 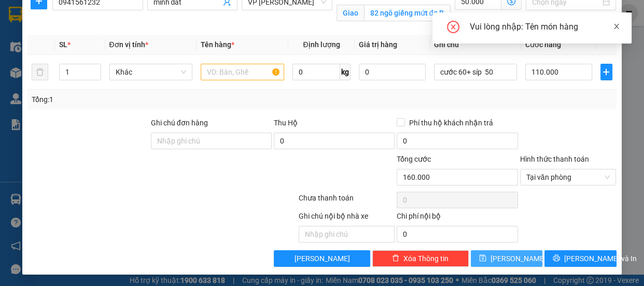 What do you see at coordinates (425, 258) in the screenshot?
I see `span: Xóa Thông tin` at bounding box center [425, 258].